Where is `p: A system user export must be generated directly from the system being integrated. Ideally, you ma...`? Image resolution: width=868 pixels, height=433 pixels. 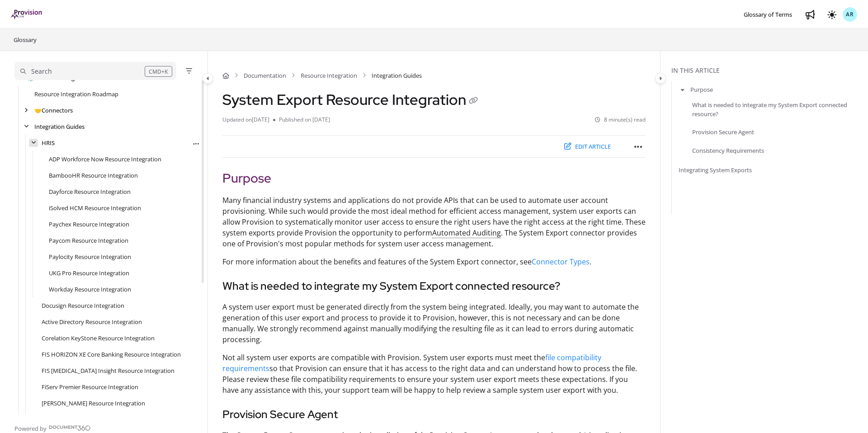
p: A system user export must be generated directly from the system being integrated. Ideally, you ma... is located at coordinates (434, 323).